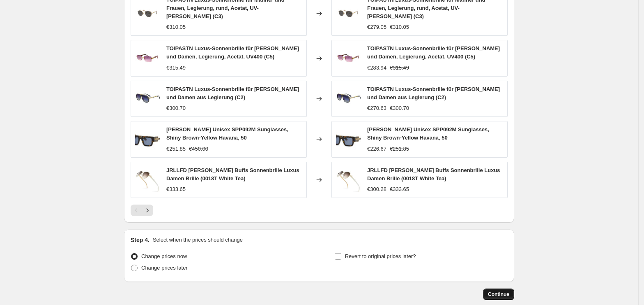  I want to click on strike: €333.65, so click(399, 189).